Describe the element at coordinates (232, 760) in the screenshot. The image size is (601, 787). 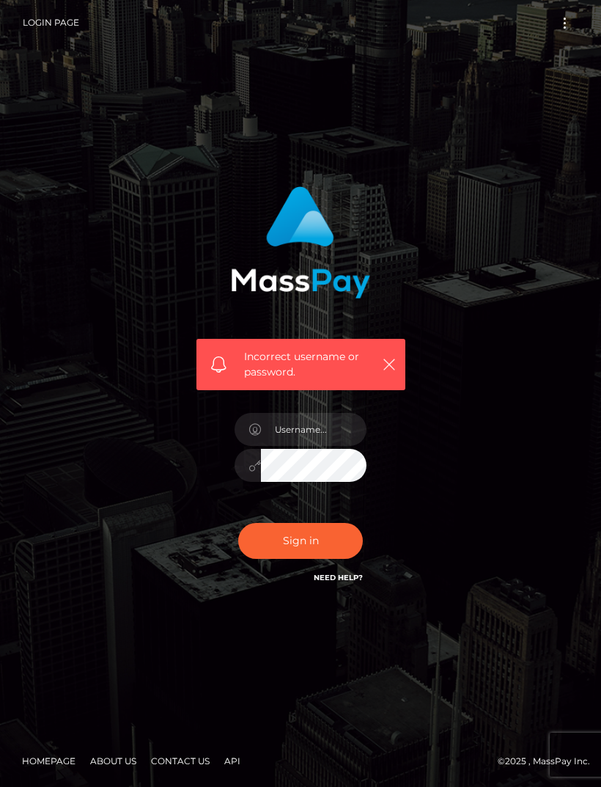
I see `a: API` at that location.